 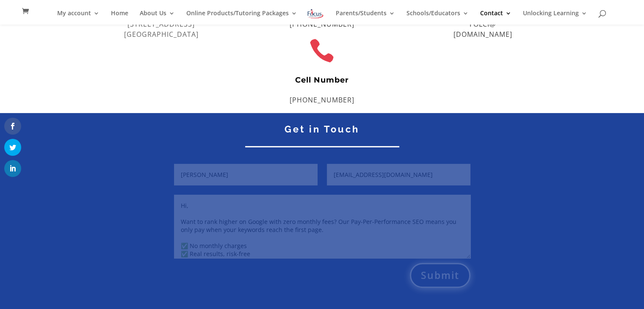 What do you see at coordinates (555, 17) in the screenshot?
I see `a: Unlocking Learning` at bounding box center [555, 17].